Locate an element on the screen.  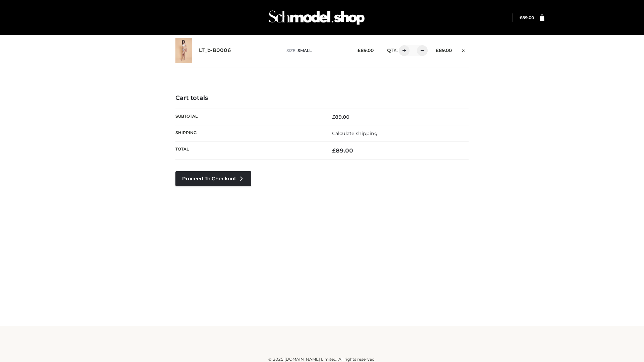
div: QTY: is located at coordinates (403, 51).